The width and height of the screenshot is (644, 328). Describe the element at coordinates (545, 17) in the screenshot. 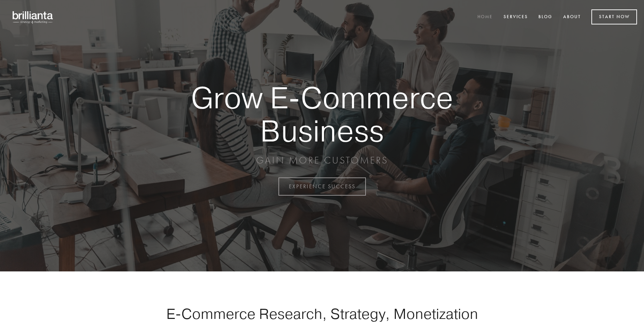

I see `a: Blog` at that location.